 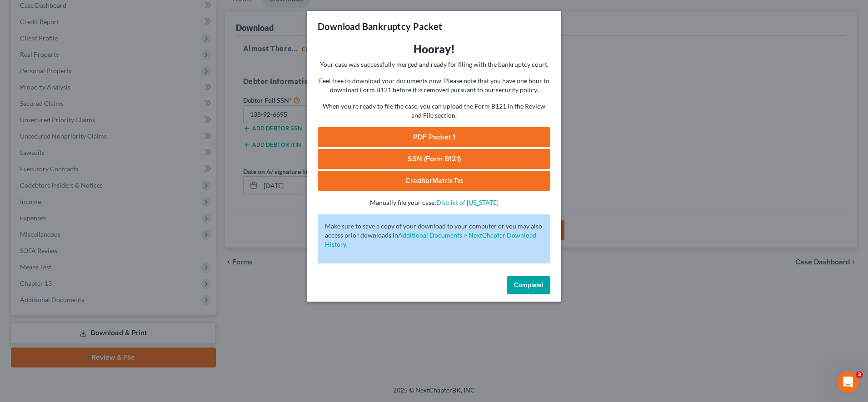 I want to click on p: Make sure to save a copy of your download to your computer or you may also access prior downloads in, so click(x=434, y=235).